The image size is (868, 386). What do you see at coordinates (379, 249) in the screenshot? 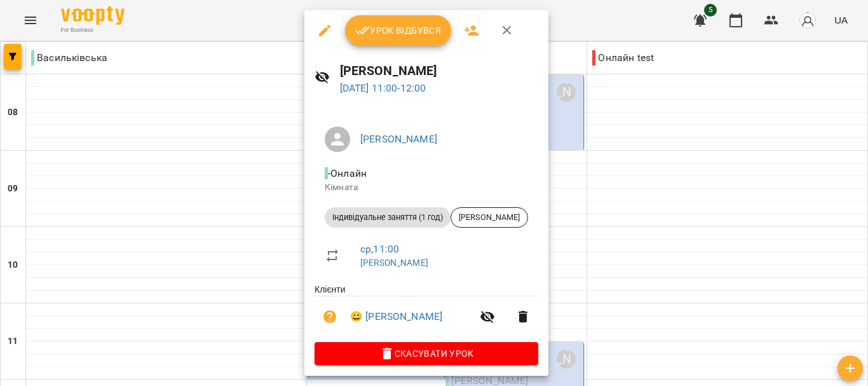
I see `a: ср , 11:00` at bounding box center [379, 249].